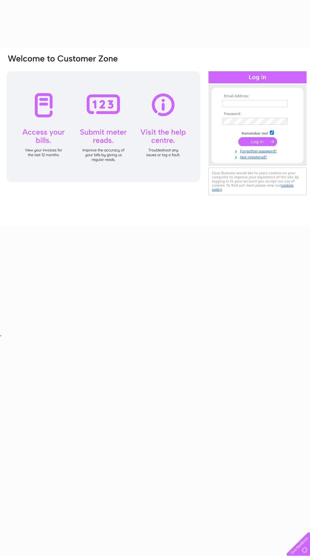 The height and width of the screenshot is (556, 310). Describe the element at coordinates (258, 150) in the screenshot. I see `a: Forgotten password?` at that location.